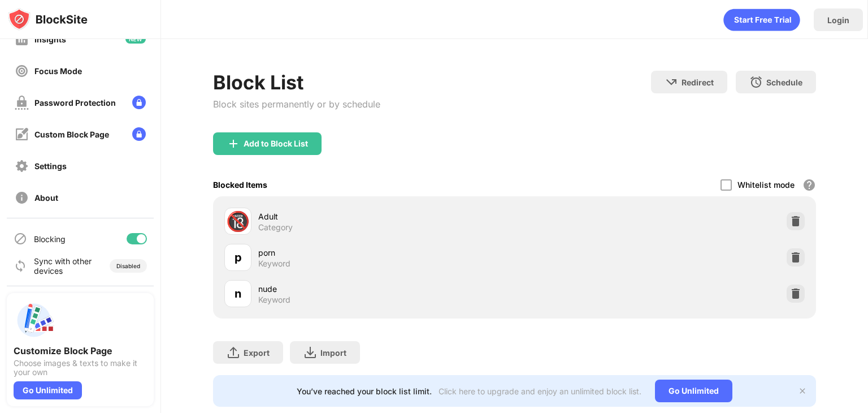 Image resolution: width=868 pixels, height=413 pixels. Describe the element at coordinates (22, 70) in the screenshot. I see `img: focus-off.svg` at that location.